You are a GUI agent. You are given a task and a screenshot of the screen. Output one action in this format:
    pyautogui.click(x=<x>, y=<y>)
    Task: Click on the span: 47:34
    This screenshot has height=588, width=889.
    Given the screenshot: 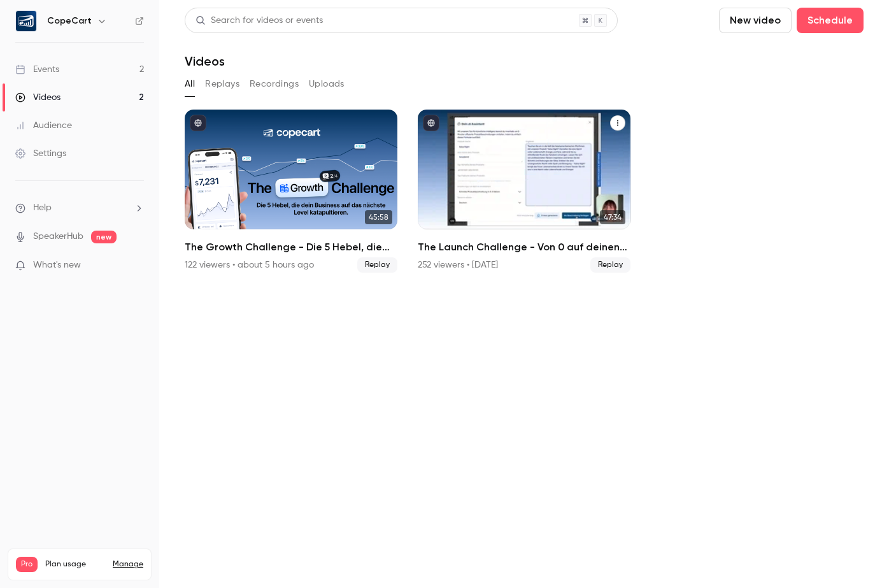 What is the action you would take?
    pyautogui.click(x=613, y=217)
    